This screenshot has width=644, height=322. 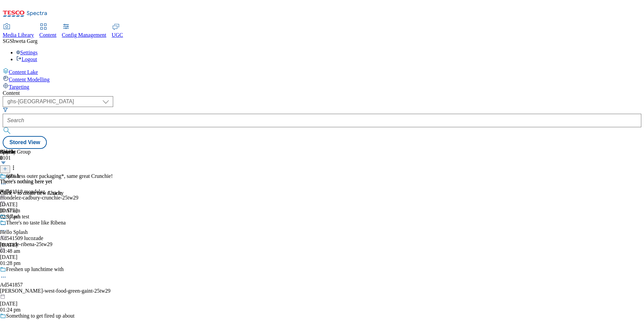 What do you see at coordinates (322, 120) in the screenshot?
I see `input: Search` at bounding box center [322, 120].